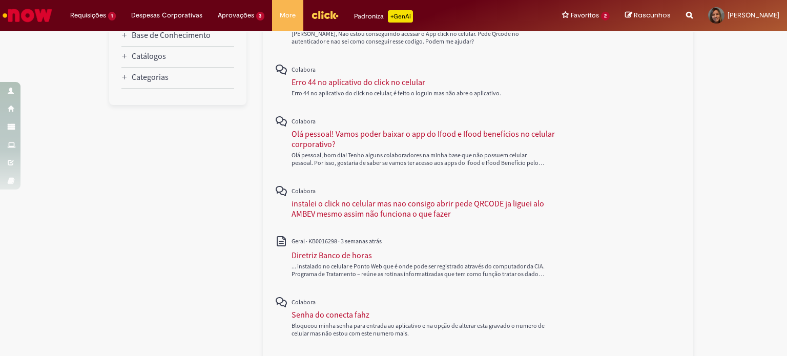 The image size is (787, 356). I want to click on span: Rascunhos, so click(652, 15).